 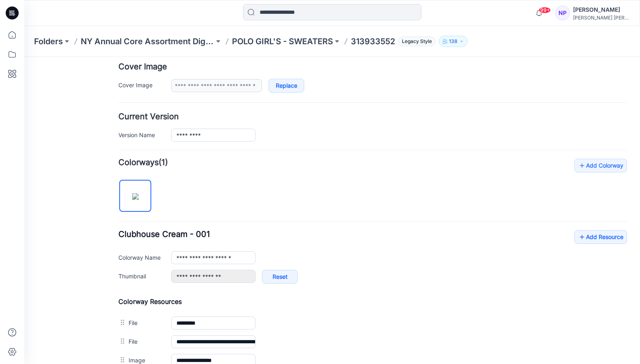 What do you see at coordinates (349, 59) in the screenshot?
I see `h4: Current Version` at bounding box center [349, 59].